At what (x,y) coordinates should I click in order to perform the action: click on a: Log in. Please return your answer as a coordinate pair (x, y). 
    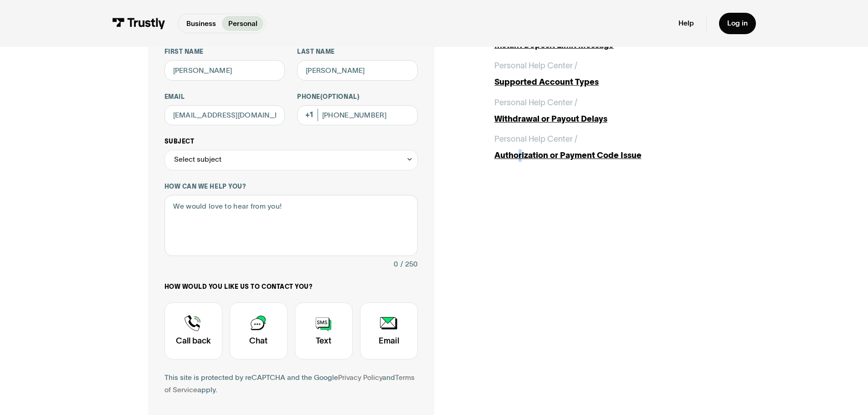
    Looking at the image, I should click on (737, 24).